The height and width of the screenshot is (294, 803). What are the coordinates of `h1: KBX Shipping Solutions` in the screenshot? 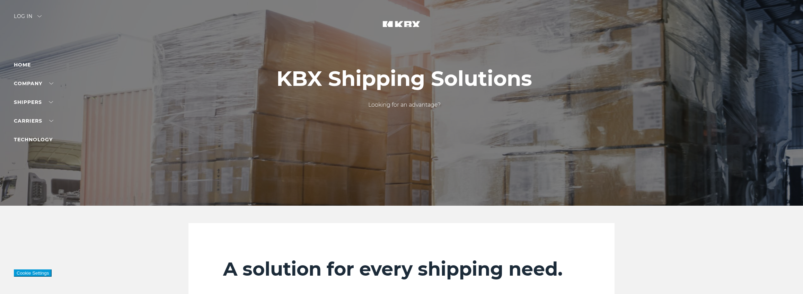 It's located at (404, 79).